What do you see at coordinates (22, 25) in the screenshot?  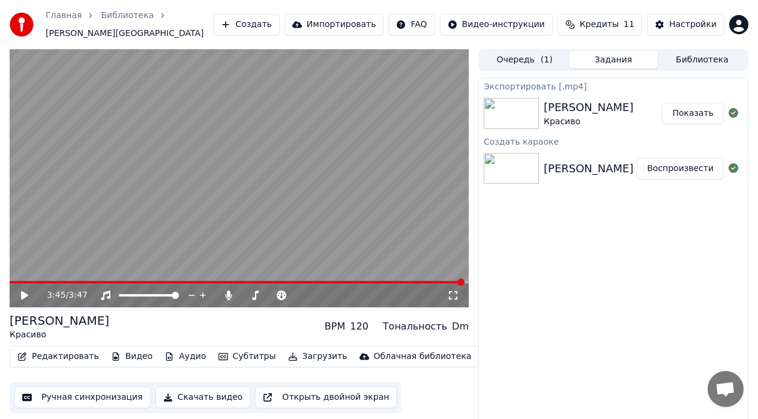 I see `img: youka` at bounding box center [22, 25].